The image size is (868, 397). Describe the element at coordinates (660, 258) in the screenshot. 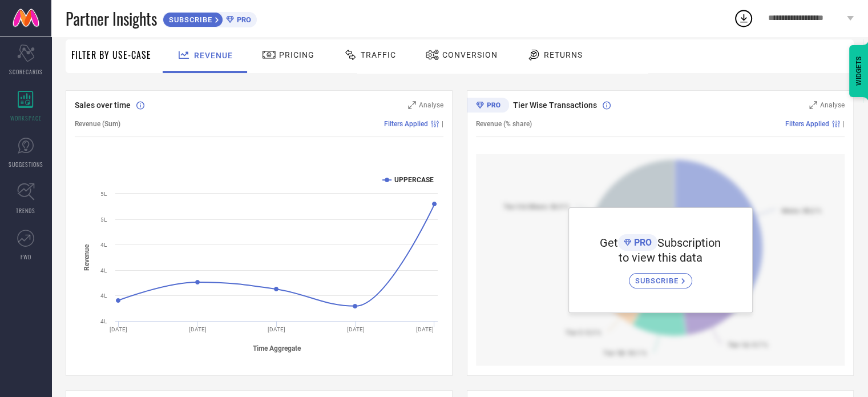

I see `span: to view this data` at that location.